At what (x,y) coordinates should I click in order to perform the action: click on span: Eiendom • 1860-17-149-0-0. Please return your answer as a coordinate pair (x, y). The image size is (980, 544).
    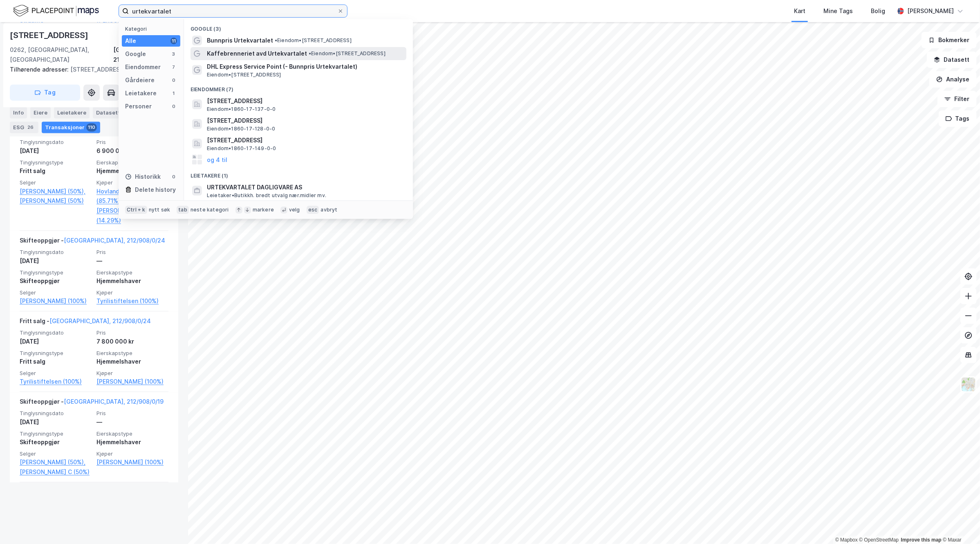
    Looking at the image, I should click on (242, 149).